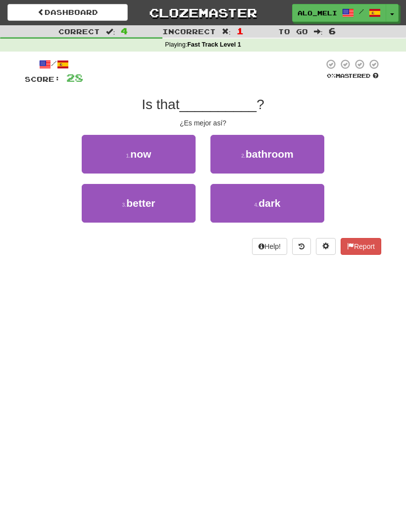 The width and height of the screenshot is (406, 532). I want to click on span: dark, so click(269, 203).